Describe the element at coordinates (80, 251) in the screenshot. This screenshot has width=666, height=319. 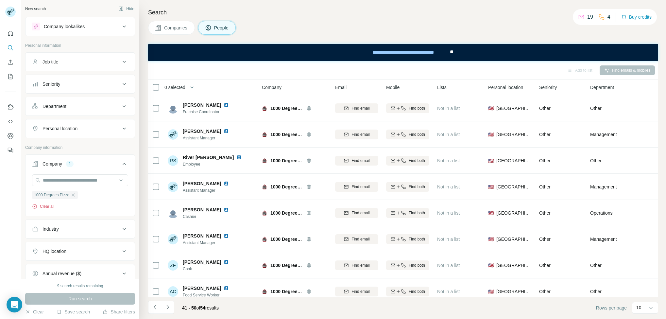
I see `button: HQ location` at that location.